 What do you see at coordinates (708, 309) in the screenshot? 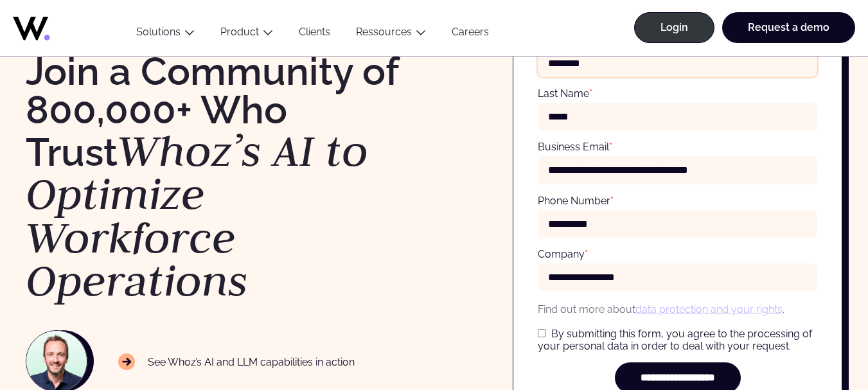
I see `a: data protection and your rights` at bounding box center [708, 309].